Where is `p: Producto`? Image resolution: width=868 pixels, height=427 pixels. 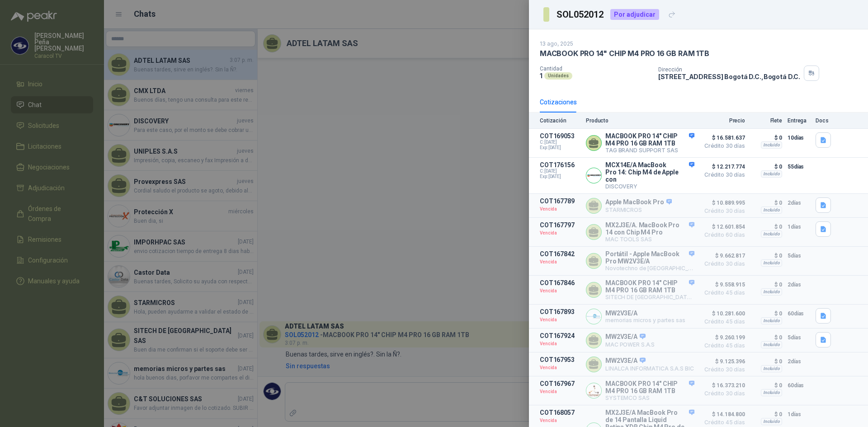
p: Producto is located at coordinates (640, 120).